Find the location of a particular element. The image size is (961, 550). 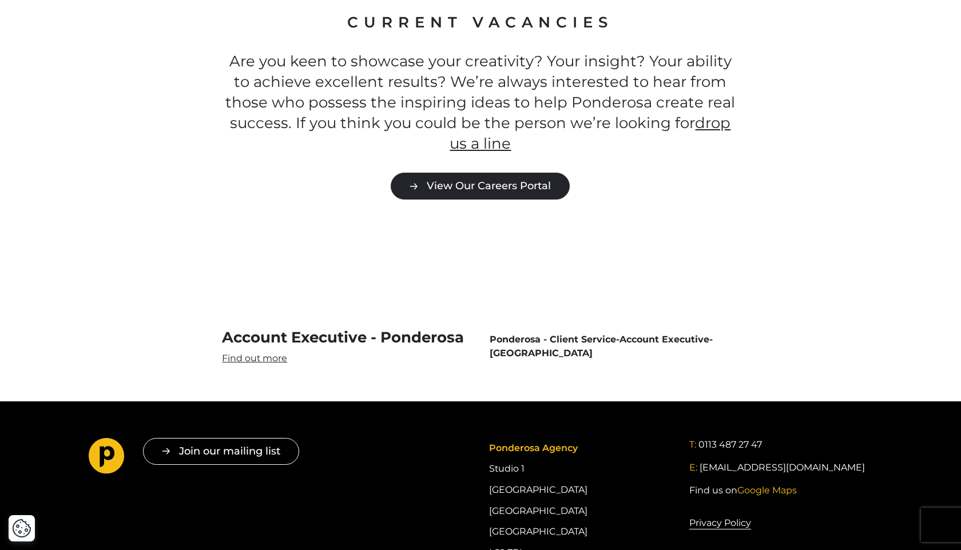

a: Find us onGoogle Maps is located at coordinates (743, 491).